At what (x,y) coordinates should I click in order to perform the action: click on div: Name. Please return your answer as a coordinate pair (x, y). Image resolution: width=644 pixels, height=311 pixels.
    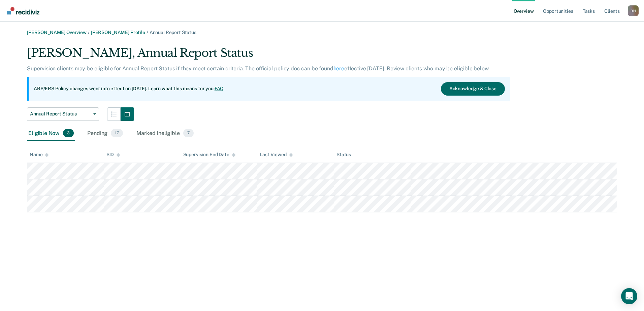
    Looking at the image, I should click on (39, 154).